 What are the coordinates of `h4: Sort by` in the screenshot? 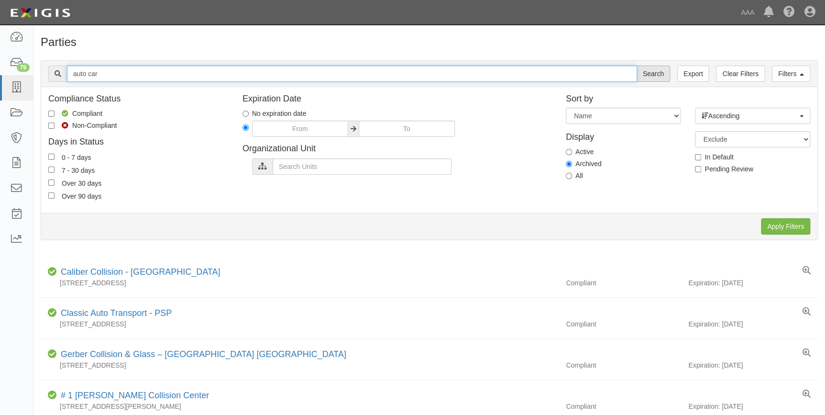 It's located at (688, 99).